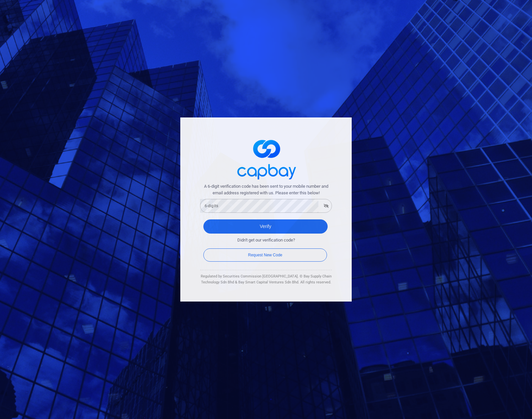  Describe the element at coordinates (265, 255) in the screenshot. I see `button: Request New Code` at that location.